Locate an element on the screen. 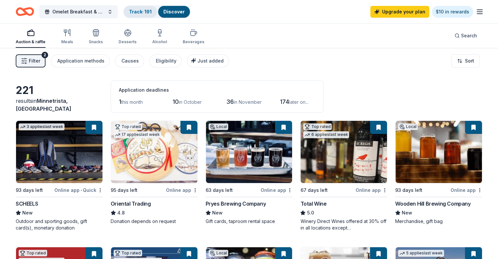 The width and height of the screenshot is (498, 259). div: Merchandise, gift bag is located at coordinates (439, 221).